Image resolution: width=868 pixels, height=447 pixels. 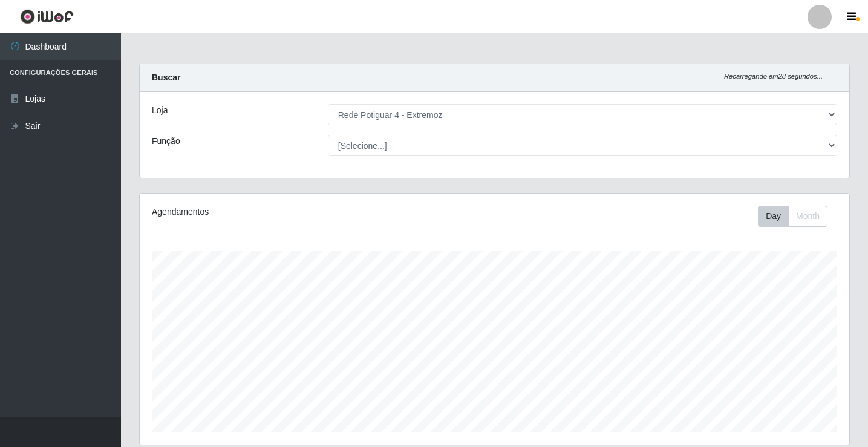 What do you see at coordinates (46, 16) in the screenshot?
I see `img: CoreUI Logo` at bounding box center [46, 16].